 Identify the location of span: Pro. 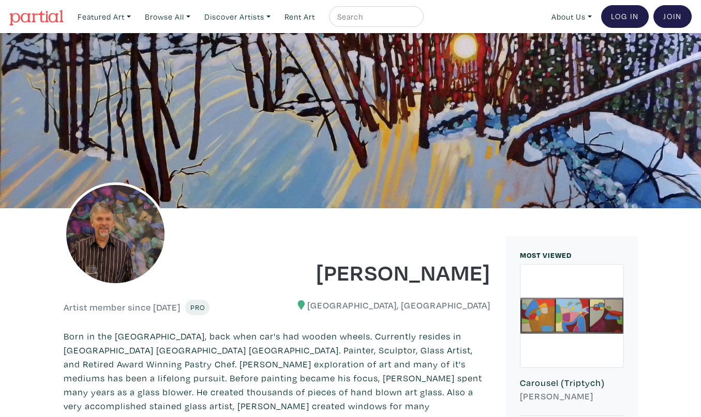
(197, 307).